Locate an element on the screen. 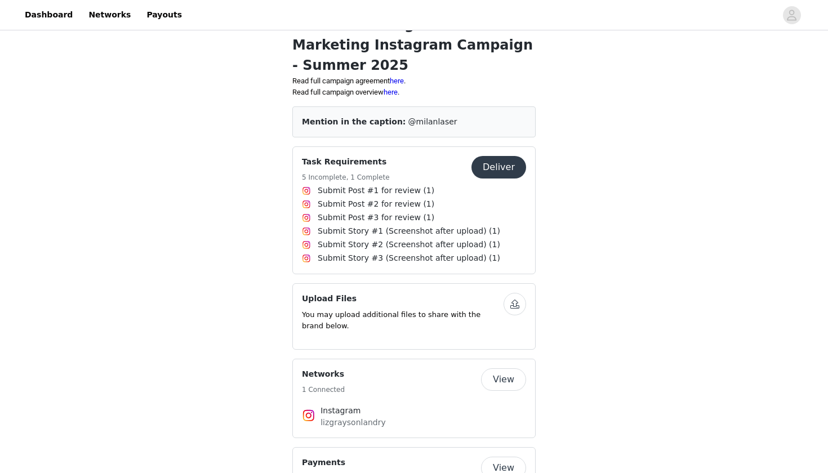 The image size is (828, 473). div: Networks is located at coordinates (414, 398).